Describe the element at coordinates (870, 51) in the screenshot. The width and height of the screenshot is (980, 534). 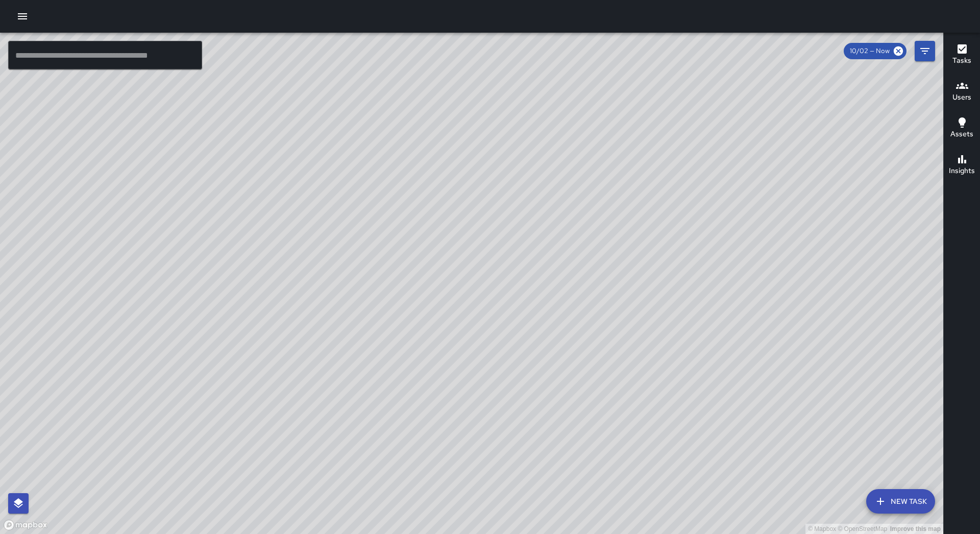
I see `span: 10/02 — Now` at that location.